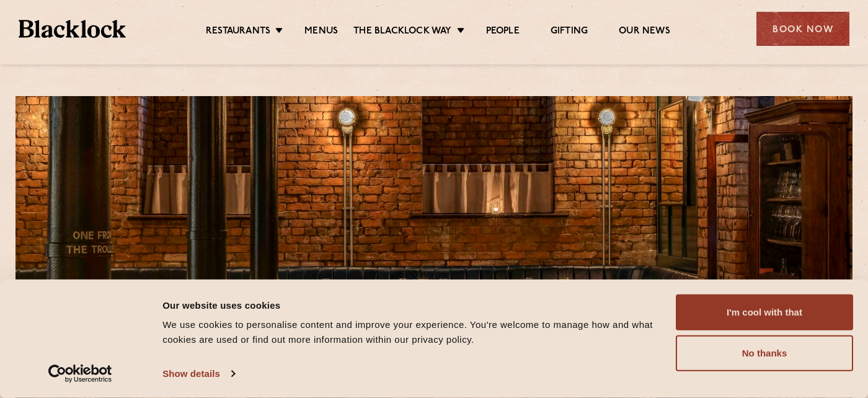 The width and height of the screenshot is (868, 398). Describe the element at coordinates (412, 305) in the screenshot. I see `div: Our website uses cookies` at that location.